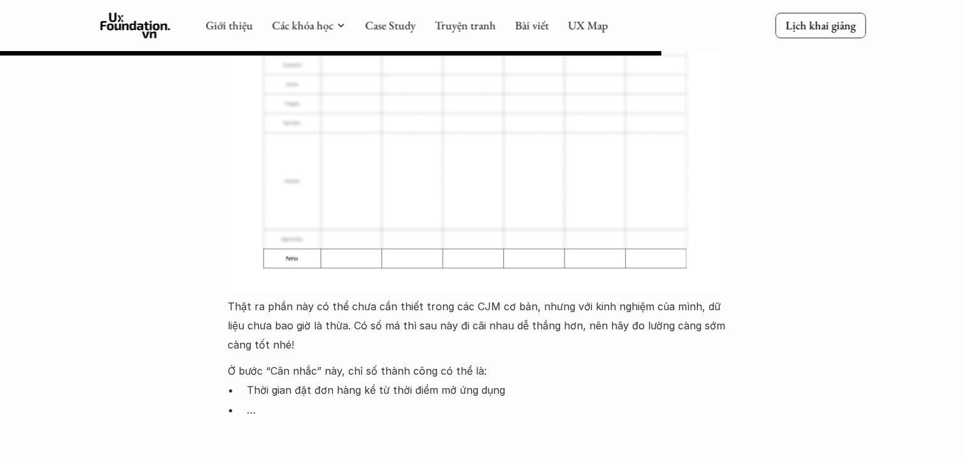 The width and height of the screenshot is (965, 457). What do you see at coordinates (390, 25) in the screenshot?
I see `a: Case Study` at bounding box center [390, 25].